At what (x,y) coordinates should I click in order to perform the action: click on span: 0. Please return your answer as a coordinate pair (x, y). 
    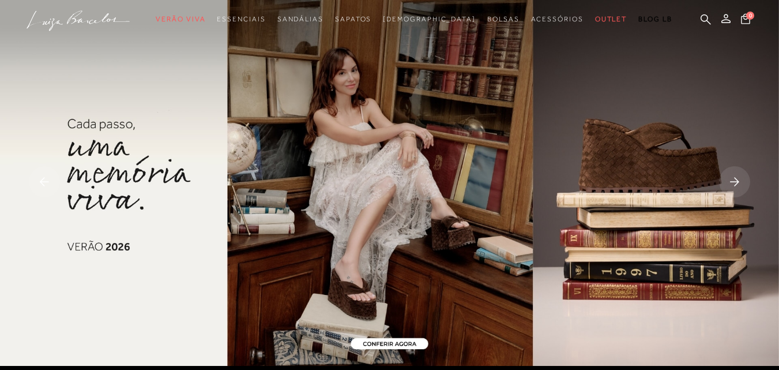
    Looking at the image, I should click on (750, 16).